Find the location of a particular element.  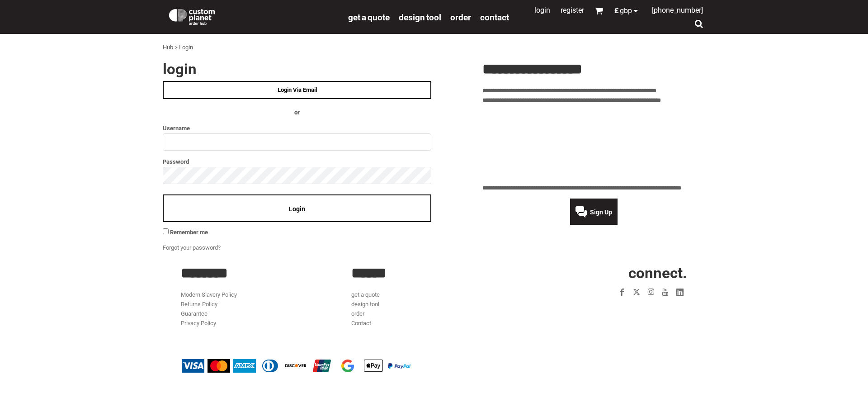

input: Remember me is located at coordinates (166, 231).